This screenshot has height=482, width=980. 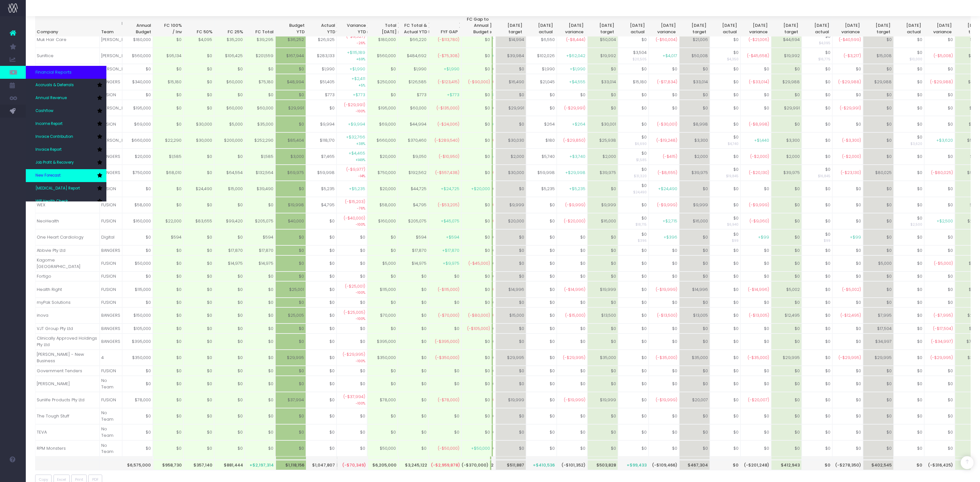 What do you see at coordinates (915, 58) in the screenshot?
I see `small: $10,000` at bounding box center [915, 58].